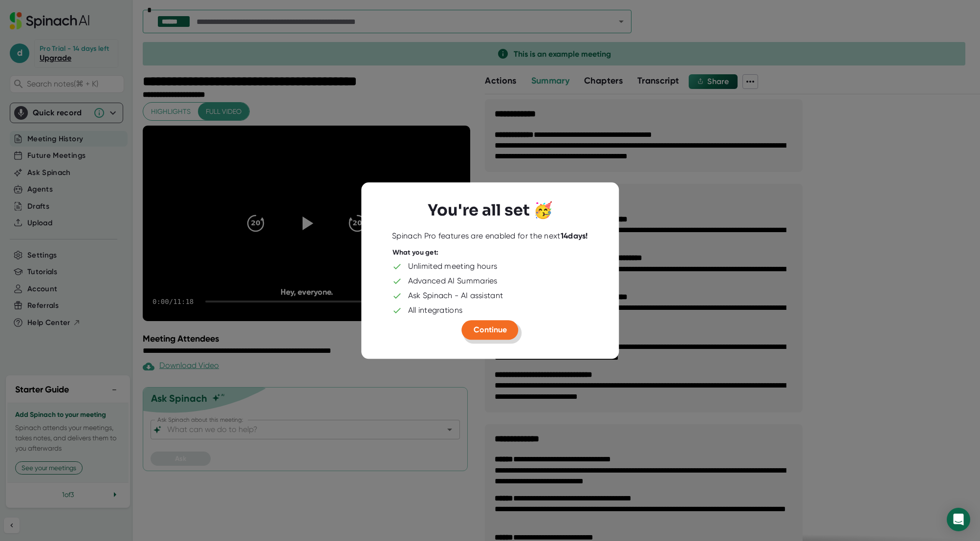 Image resolution: width=980 pixels, height=541 pixels. What do you see at coordinates (490, 211) in the screenshot?
I see `h3: You're all set 🥳` at bounding box center [490, 211].